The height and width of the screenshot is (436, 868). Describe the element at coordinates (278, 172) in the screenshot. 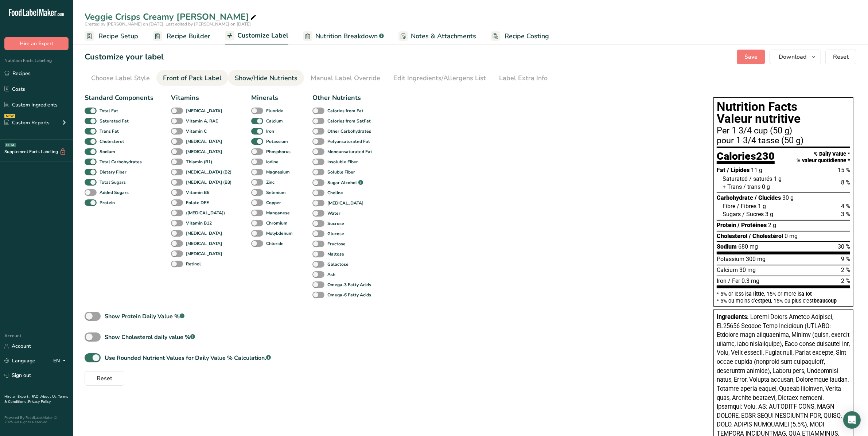

I see `b: Magnesium` at that location.